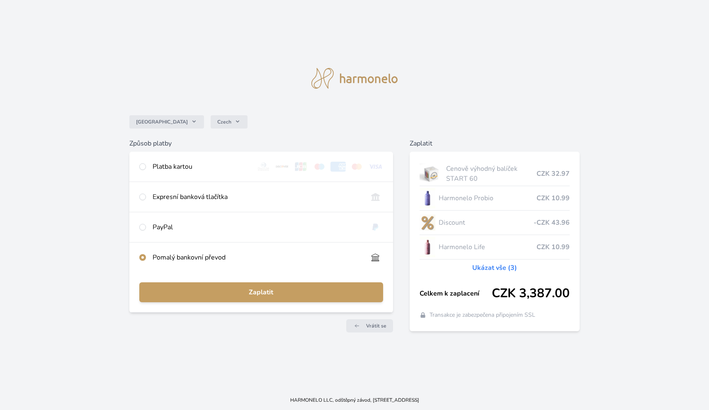  Describe the element at coordinates (376, 326) in the screenshot. I see `span: Vrátit se` at that location.